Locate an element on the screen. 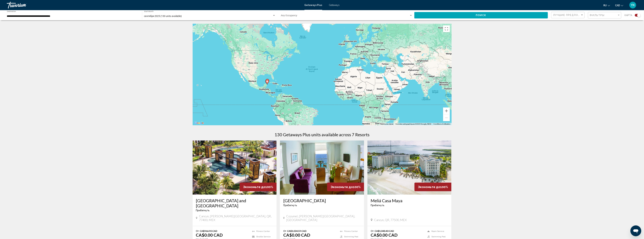  span: Getaways is located at coordinates (334, 5).